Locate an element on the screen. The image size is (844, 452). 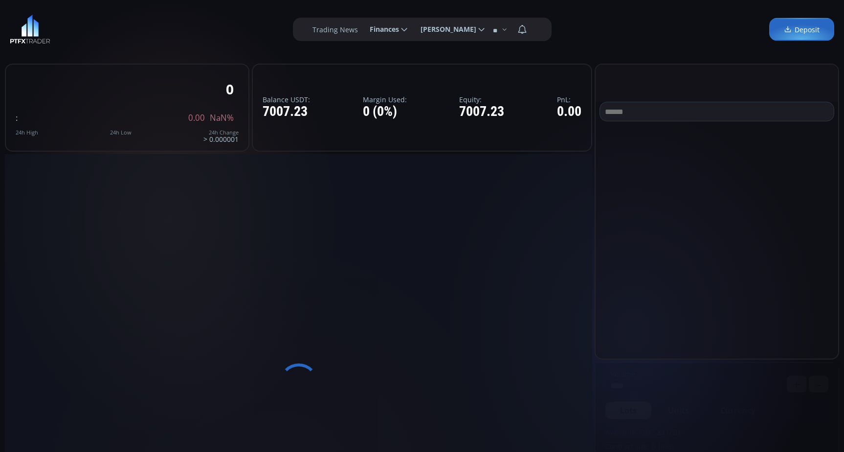
span: Deposit is located at coordinates (802, 29).